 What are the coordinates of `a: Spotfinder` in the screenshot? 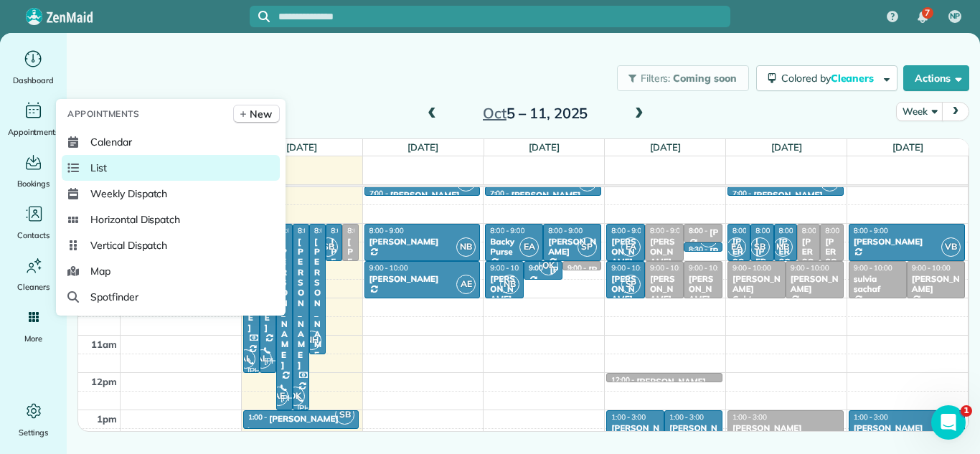 It's located at (171, 297).